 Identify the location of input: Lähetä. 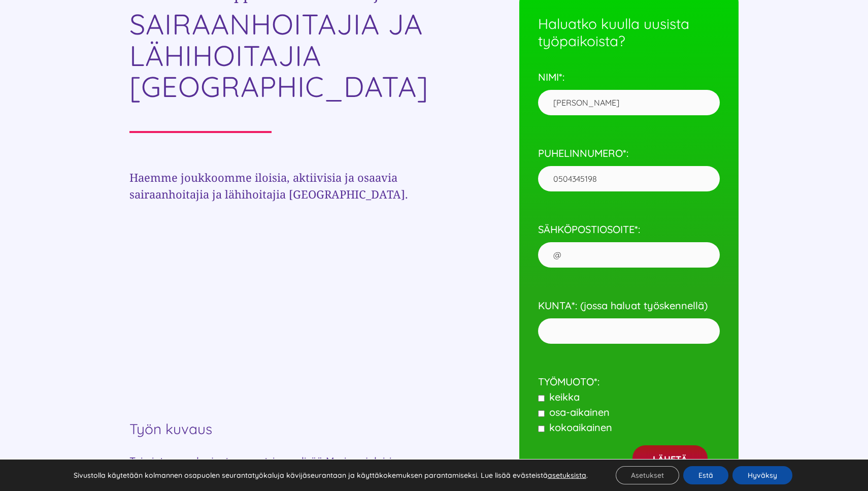
(670, 459).